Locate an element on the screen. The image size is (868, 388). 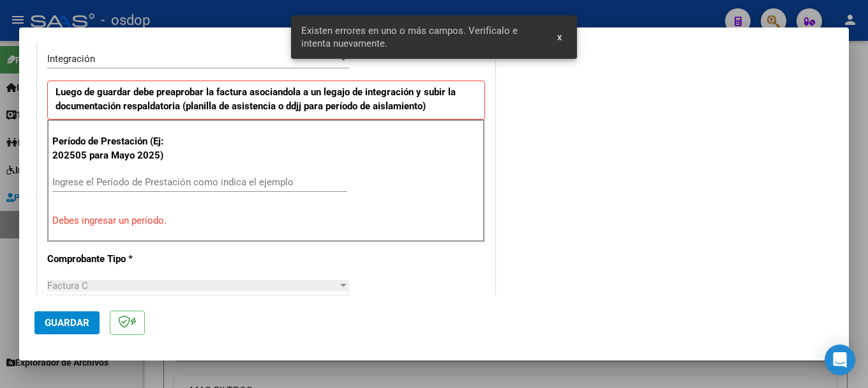
button: x is located at coordinates (559, 37).